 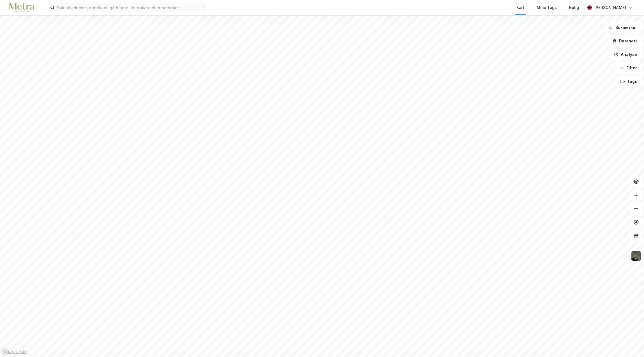 I want to click on a: Mapbox homepage, so click(x=14, y=352).